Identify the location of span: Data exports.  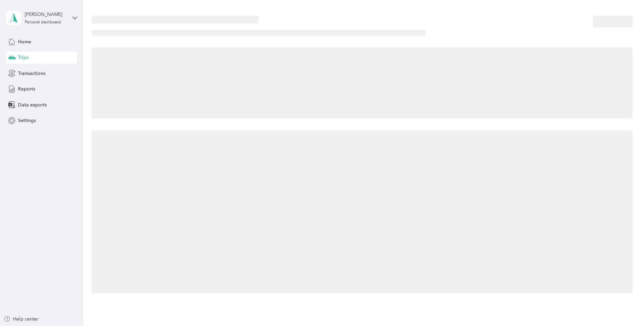
(32, 105).